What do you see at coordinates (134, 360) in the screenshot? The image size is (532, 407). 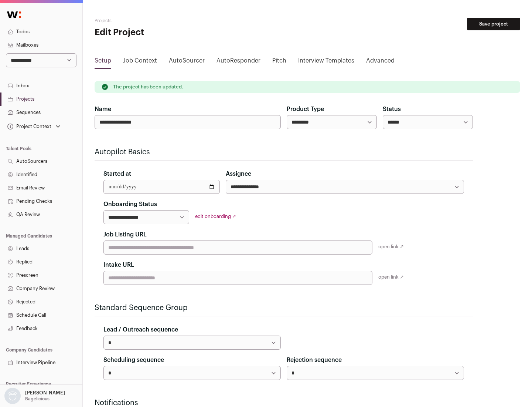 I see `label: Scheduling sequence` at bounding box center [134, 360].